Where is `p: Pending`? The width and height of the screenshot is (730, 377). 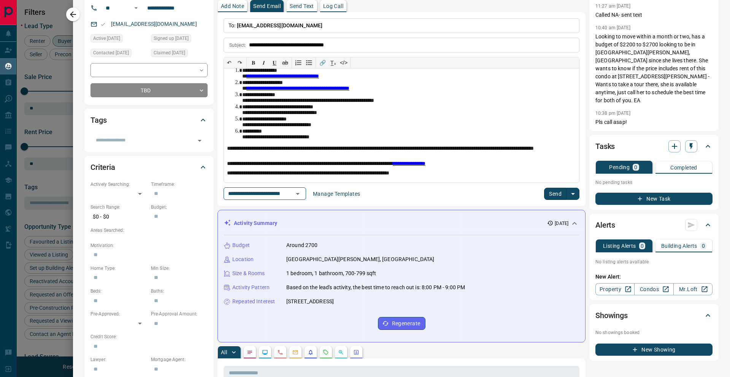 p: Pending is located at coordinates (619, 167).